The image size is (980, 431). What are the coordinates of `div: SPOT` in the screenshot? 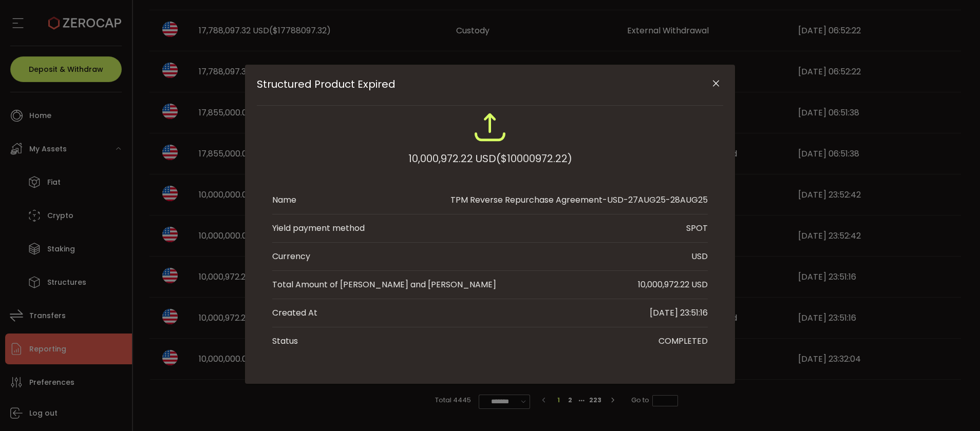 It's located at (697, 228).